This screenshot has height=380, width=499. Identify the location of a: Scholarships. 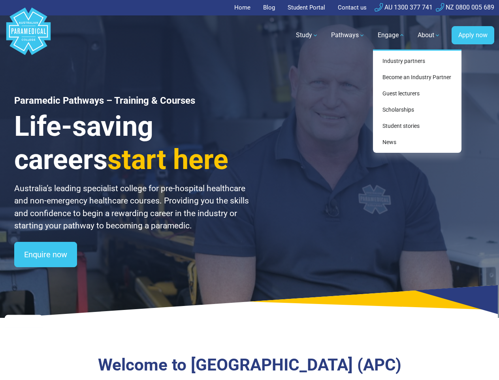
(418, 110).